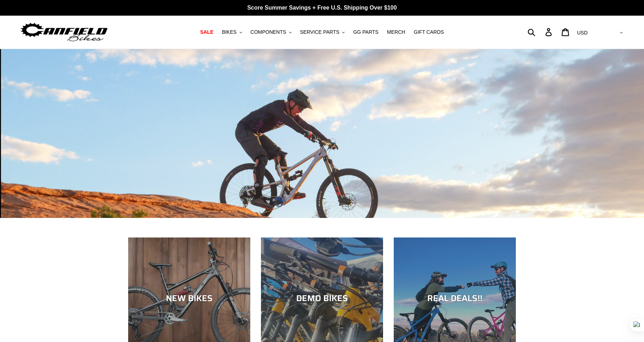 The height and width of the screenshot is (342, 644). Describe the element at coordinates (322, 298) in the screenshot. I see `div: DEMO BIKES` at that location.